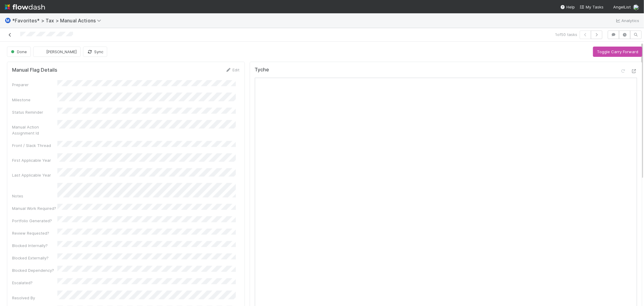  What do you see at coordinates (35, 258) in the screenshot?
I see `div: Blocked Externally?` at bounding box center [35, 258].